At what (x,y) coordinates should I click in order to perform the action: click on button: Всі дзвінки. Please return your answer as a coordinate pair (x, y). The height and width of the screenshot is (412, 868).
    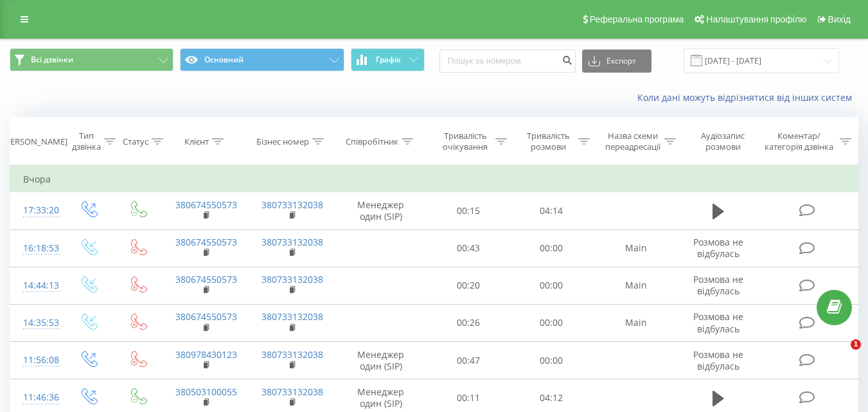
    Looking at the image, I should click on (91, 60).